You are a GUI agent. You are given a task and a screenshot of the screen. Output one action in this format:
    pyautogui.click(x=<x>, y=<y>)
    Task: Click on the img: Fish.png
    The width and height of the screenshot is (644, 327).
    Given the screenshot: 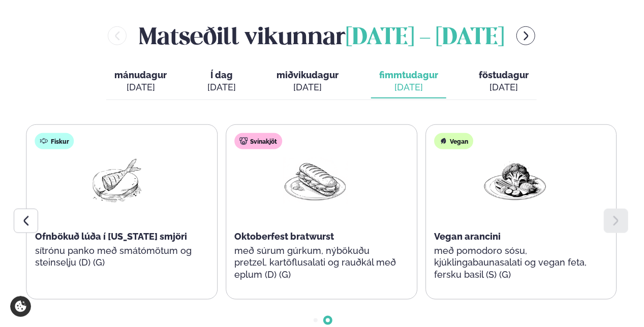 What is the action you would take?
    pyautogui.click(x=116, y=181)
    